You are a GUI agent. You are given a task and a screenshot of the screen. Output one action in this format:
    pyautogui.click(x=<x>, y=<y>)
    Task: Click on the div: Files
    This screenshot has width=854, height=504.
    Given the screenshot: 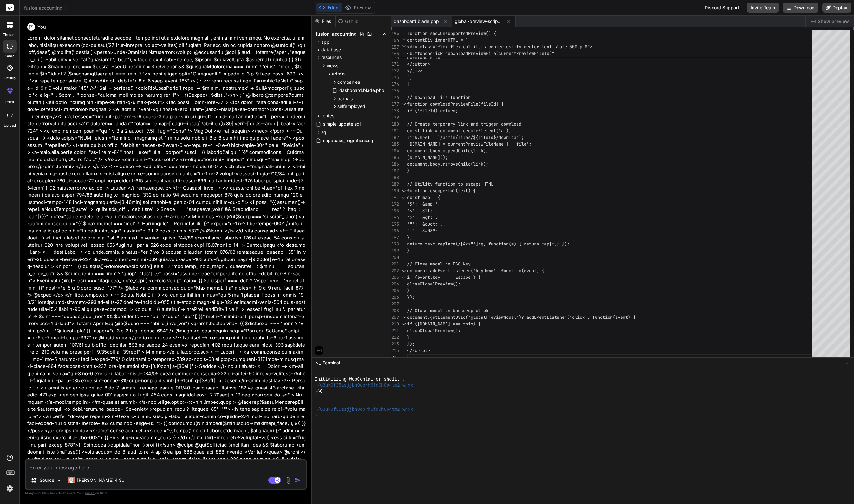 What is the action you would take?
    pyautogui.click(x=324, y=21)
    